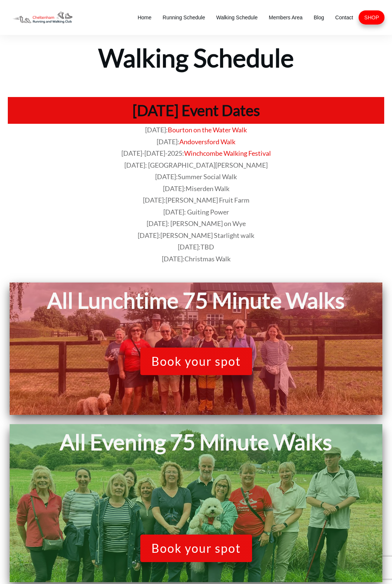 Image resolution: width=392 pixels, height=584 pixels. I want to click on span: Miserden Walk, so click(207, 188).